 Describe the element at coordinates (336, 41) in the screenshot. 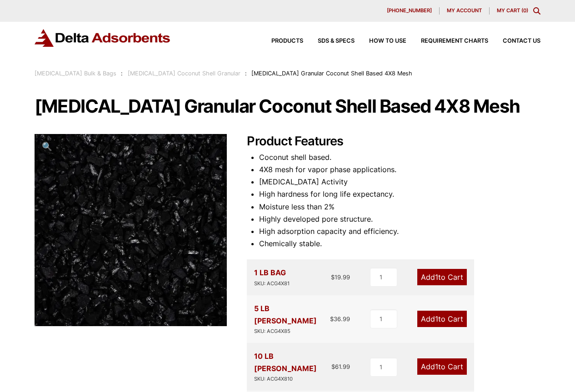

I see `span: SDS & SPECS` at that location.